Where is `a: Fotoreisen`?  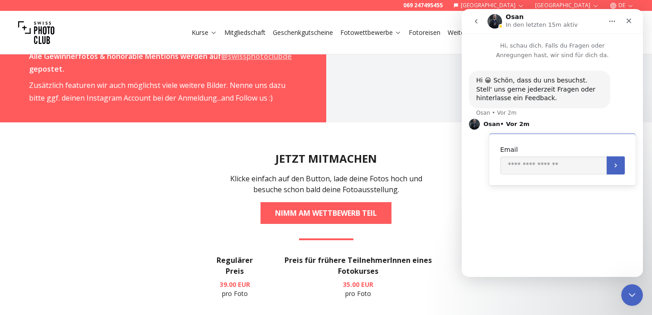
a: Fotoreisen is located at coordinates (425, 33).